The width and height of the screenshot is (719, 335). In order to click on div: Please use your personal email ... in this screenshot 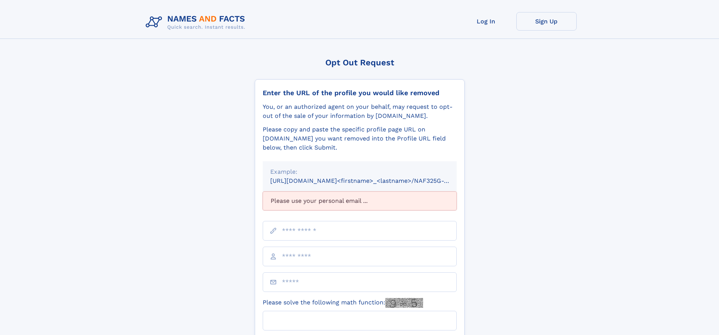, I will do `click(359, 201)`.